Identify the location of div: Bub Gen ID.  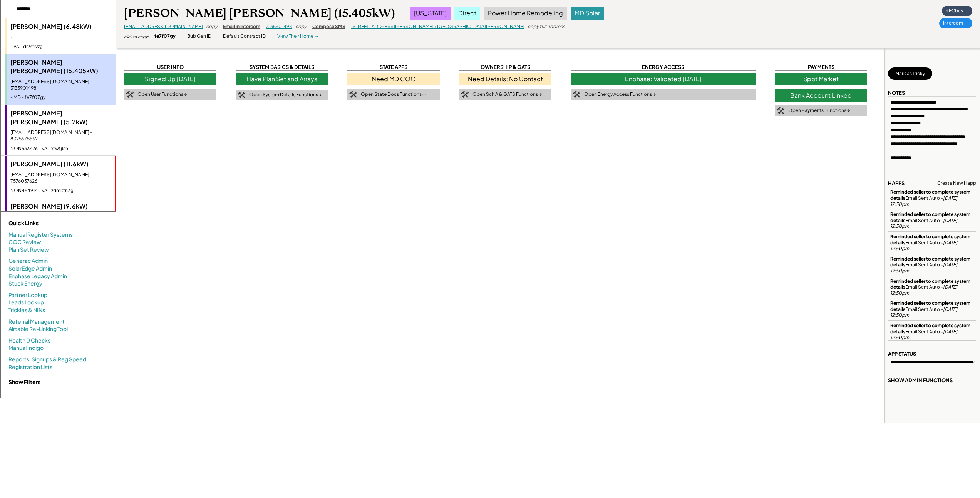
(199, 36).